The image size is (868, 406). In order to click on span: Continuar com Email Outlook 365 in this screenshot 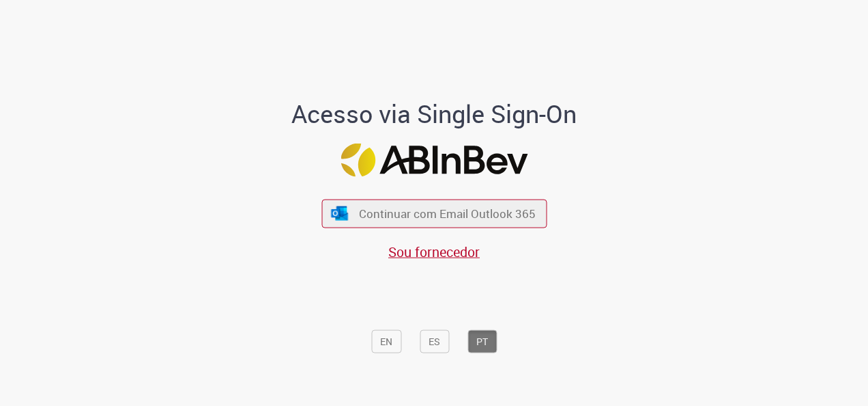, I will do `click(447, 213)`.